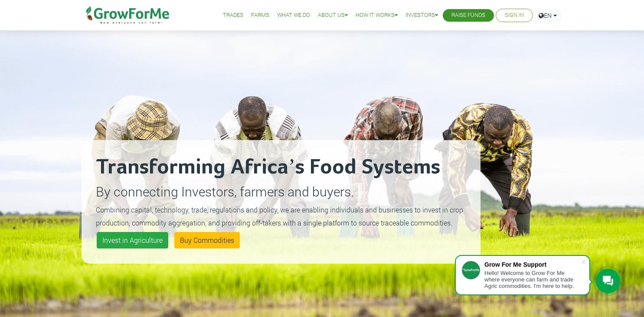  What do you see at coordinates (333, 15) in the screenshot?
I see `a: About Us` at bounding box center [333, 15].